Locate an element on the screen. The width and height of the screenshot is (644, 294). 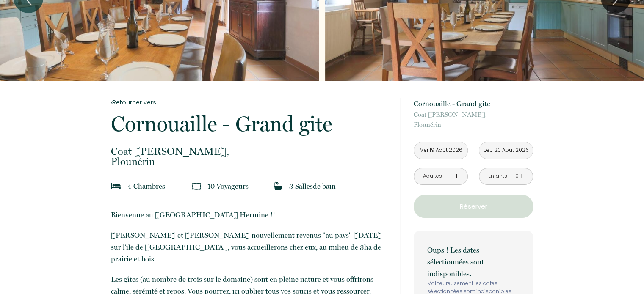
p: 3 Salle de bain is located at coordinates (312, 186).